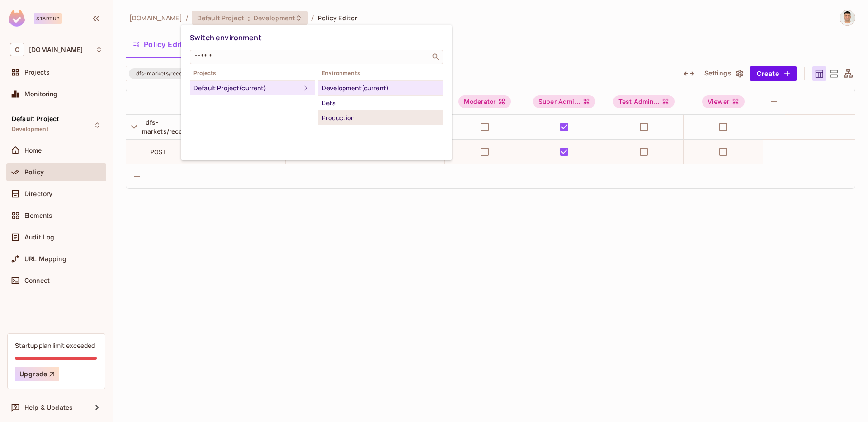  What do you see at coordinates (252, 73) in the screenshot?
I see `span: Projects` at bounding box center [252, 73].